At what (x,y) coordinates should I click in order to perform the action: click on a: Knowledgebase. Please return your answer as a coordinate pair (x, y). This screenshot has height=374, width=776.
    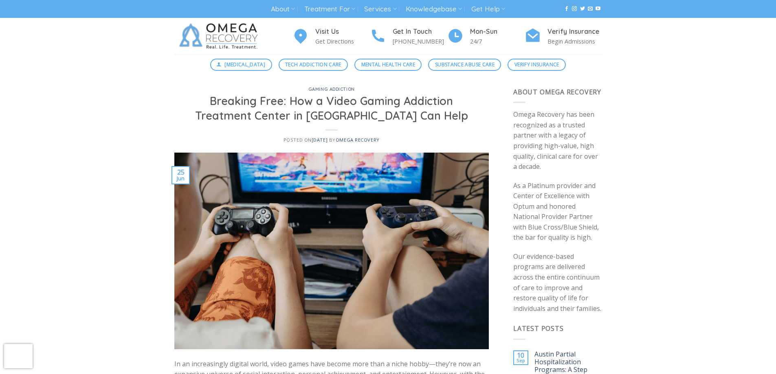
    Looking at the image, I should click on (434, 9).